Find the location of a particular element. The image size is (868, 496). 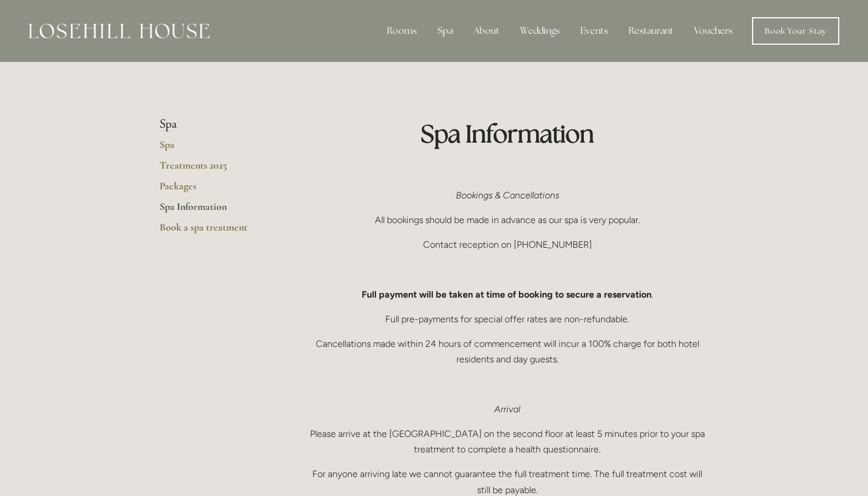

p: Full pre-payments for special offer rates are non-refundable. is located at coordinates (507, 319).